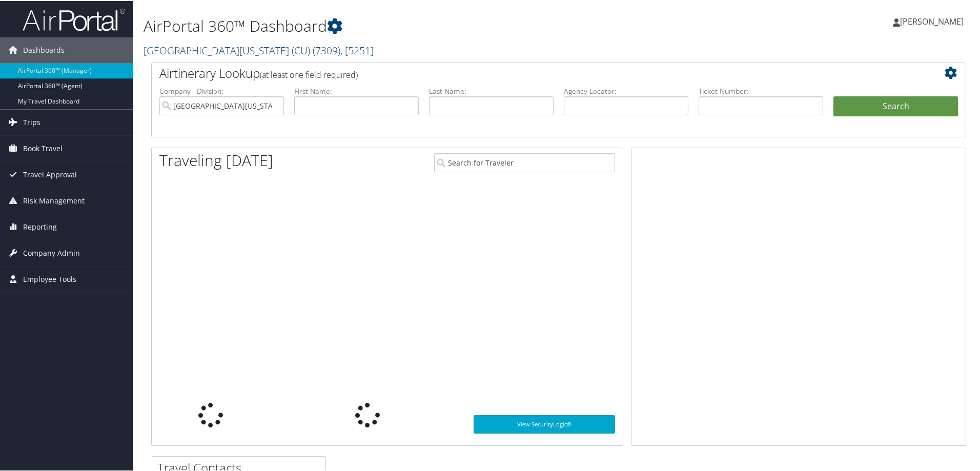 The height and width of the screenshot is (471, 980). Describe the element at coordinates (326, 49) in the screenshot. I see `span: ( 7309 )` at that location.